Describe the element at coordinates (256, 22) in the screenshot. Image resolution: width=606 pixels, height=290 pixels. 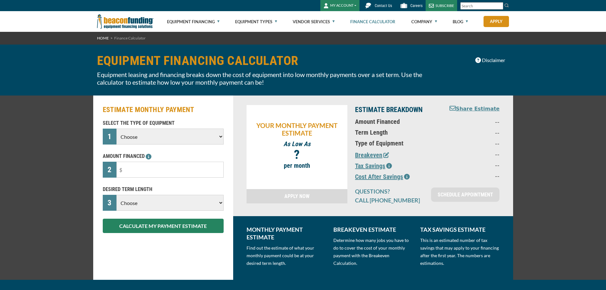
I see `a: Equipment Types` at that location.